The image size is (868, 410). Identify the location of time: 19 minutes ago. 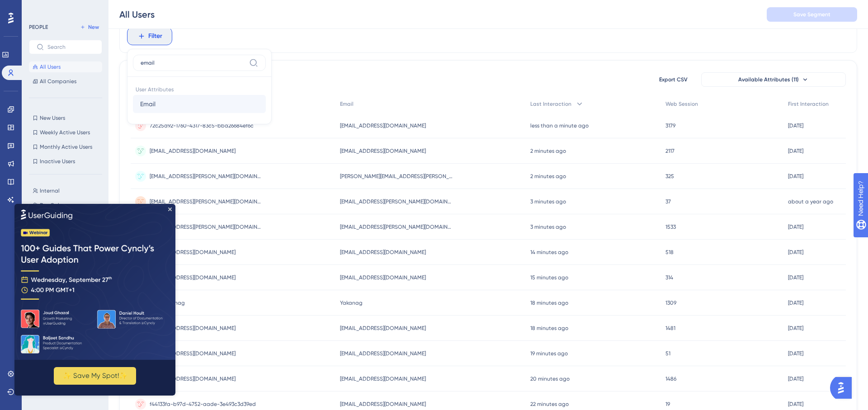
(549, 353).